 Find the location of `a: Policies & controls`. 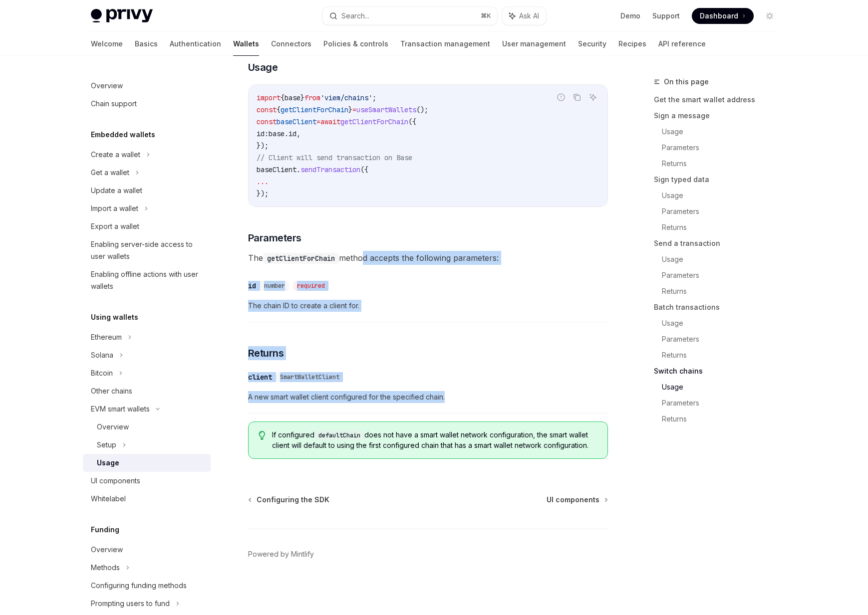

a: Policies & controls is located at coordinates (356, 44).